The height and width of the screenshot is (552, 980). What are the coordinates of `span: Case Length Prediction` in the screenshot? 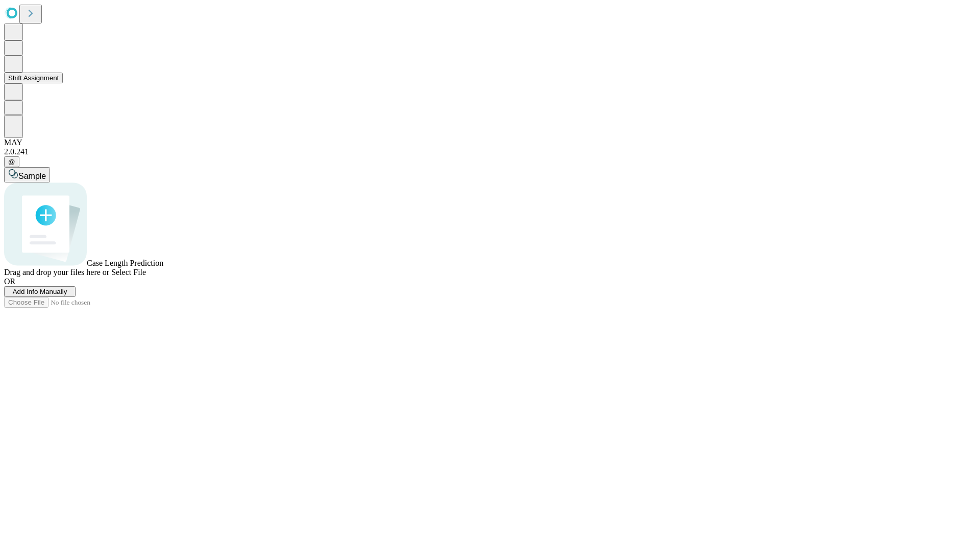 It's located at (125, 263).